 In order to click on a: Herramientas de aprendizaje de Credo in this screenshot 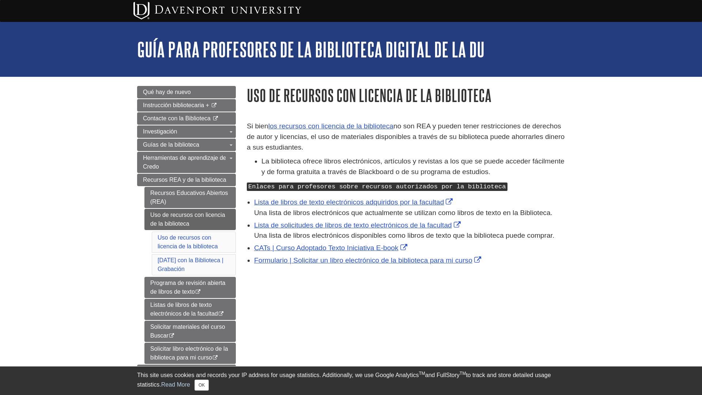, I will do `click(186, 162)`.